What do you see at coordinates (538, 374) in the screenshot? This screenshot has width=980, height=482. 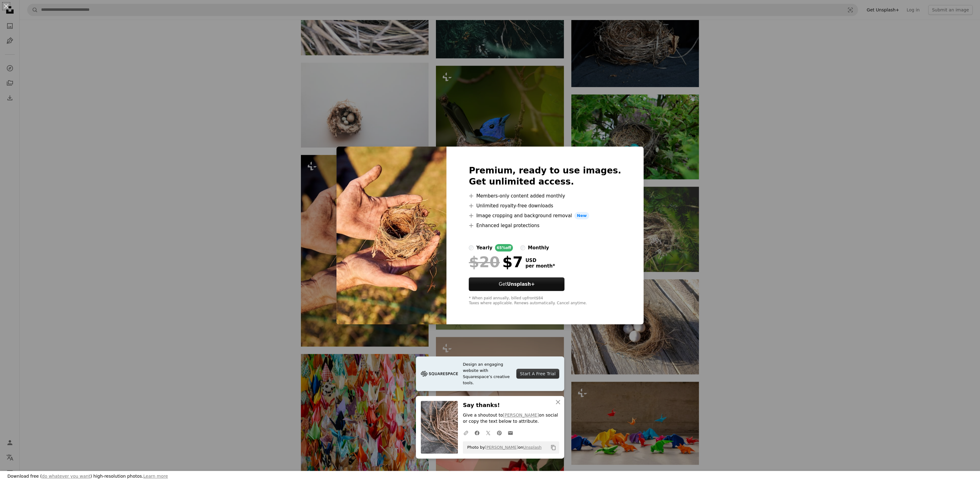 I see `div: Start A Free Trial` at bounding box center [538, 374].